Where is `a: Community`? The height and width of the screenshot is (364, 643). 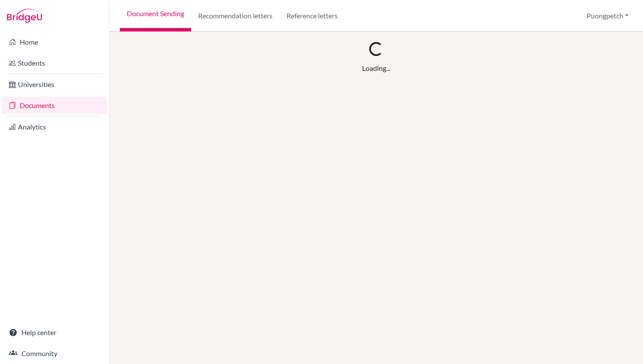
a: Community is located at coordinates (54, 353).